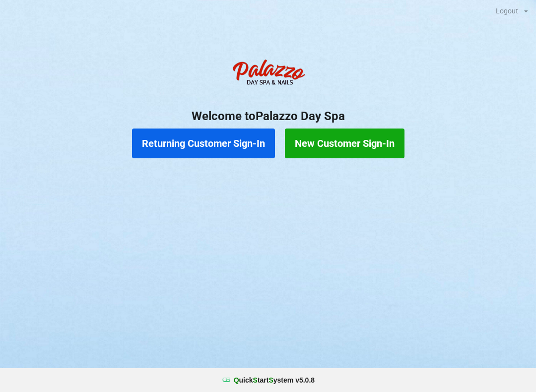 The image size is (536, 392). Describe the element at coordinates (274, 381) in the screenshot. I see `b: uick tart ystem v 5.0.8` at that location.